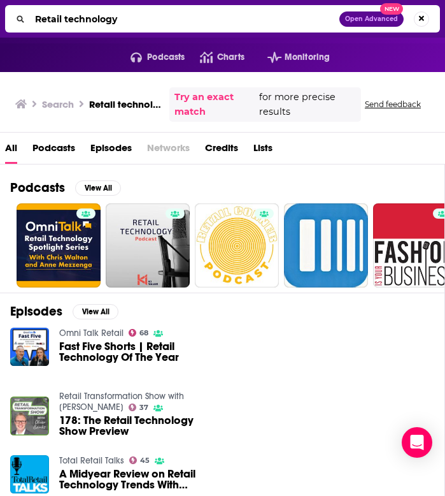 Image resolution: width=445 pixels, height=496 pixels. What do you see at coordinates (92, 460) in the screenshot?
I see `a: Total Retail Talks` at bounding box center [92, 460].